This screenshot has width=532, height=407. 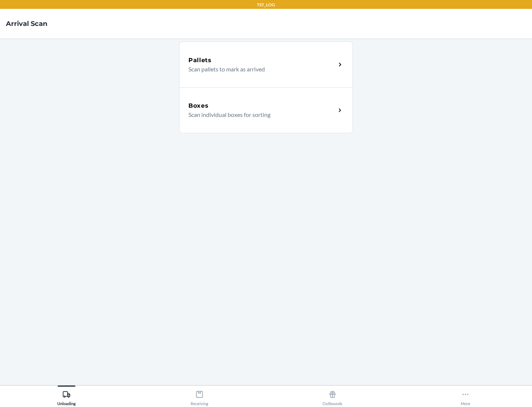 I want to click on p: Scan individual boxes for sorting, so click(x=259, y=114).